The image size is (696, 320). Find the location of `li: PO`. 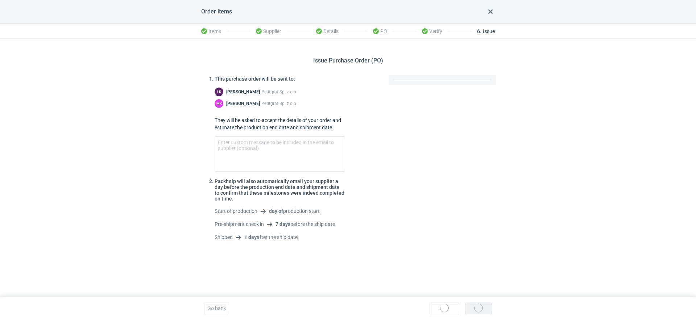

li: PO is located at coordinates (380, 31).